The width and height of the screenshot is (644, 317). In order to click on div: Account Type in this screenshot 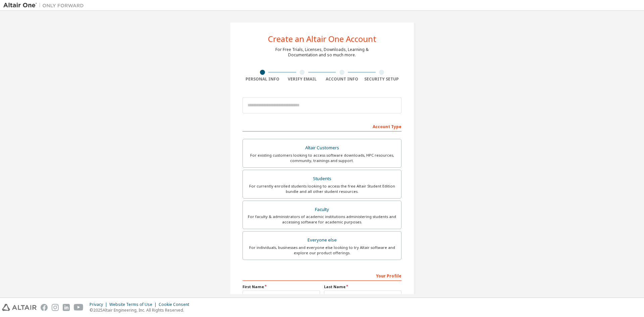, I will do `click(322, 126)`.